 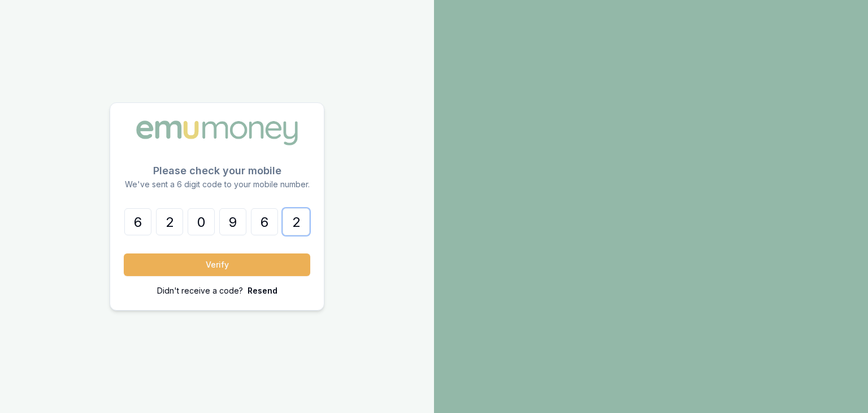 What do you see at coordinates (217, 265) in the screenshot?
I see `button: Verify` at bounding box center [217, 265].